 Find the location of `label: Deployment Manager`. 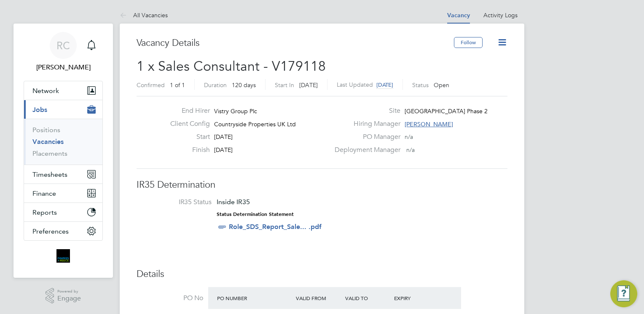

label: Deployment Manager is located at coordinates (365, 150).